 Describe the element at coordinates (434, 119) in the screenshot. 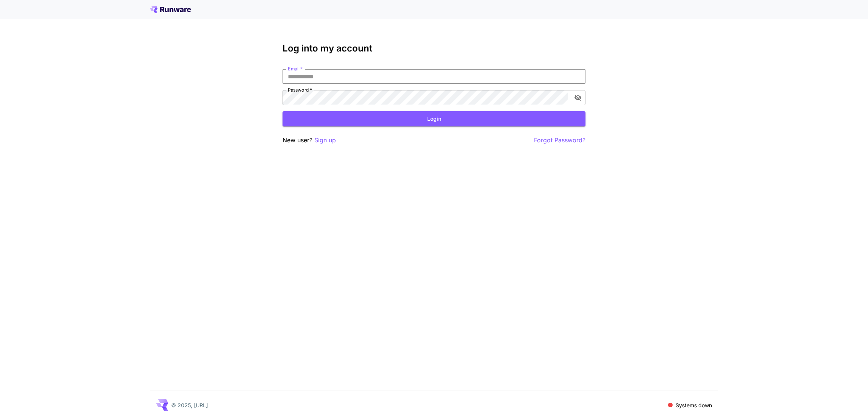

I see `button: Login` at that location.